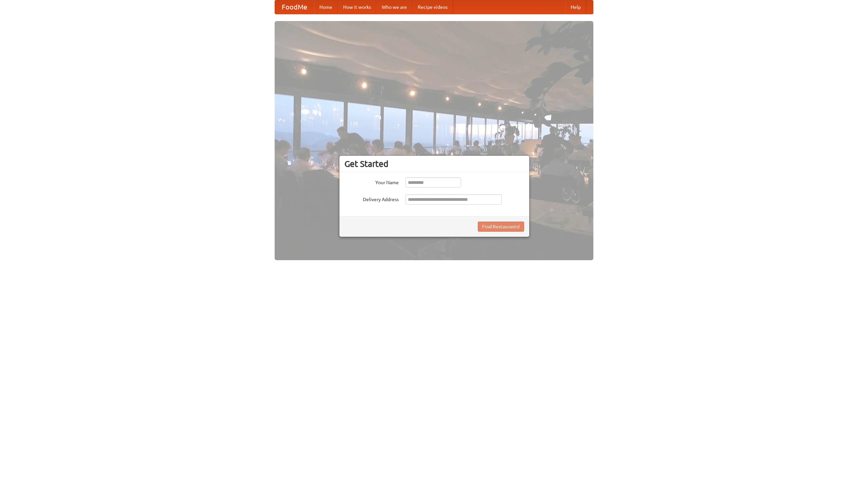 This screenshot has width=868, height=480. I want to click on a: Home, so click(326, 7).